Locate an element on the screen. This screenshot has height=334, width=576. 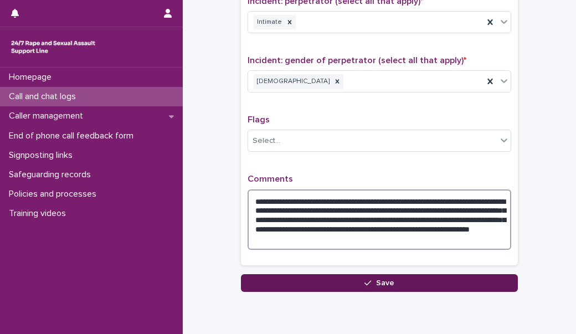
div: Select... is located at coordinates (266, 141).